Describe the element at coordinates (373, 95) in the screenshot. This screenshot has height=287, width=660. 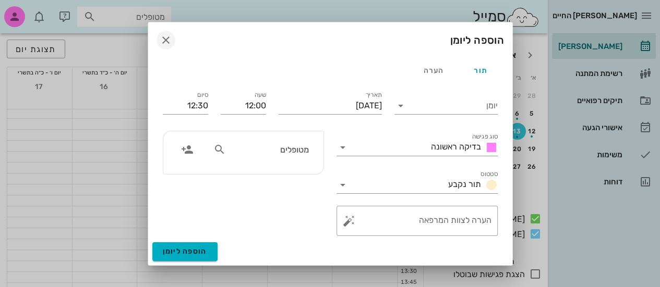
I see `label: תאריך` at that location.